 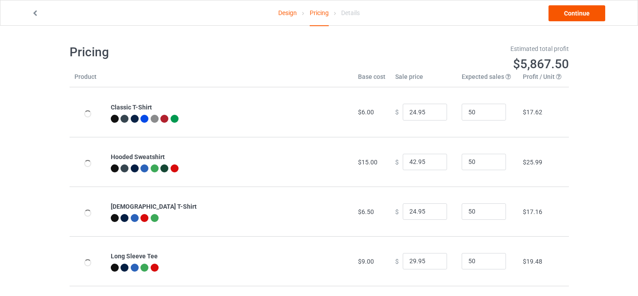 I want to click on a: Continue, so click(x=577, y=13).